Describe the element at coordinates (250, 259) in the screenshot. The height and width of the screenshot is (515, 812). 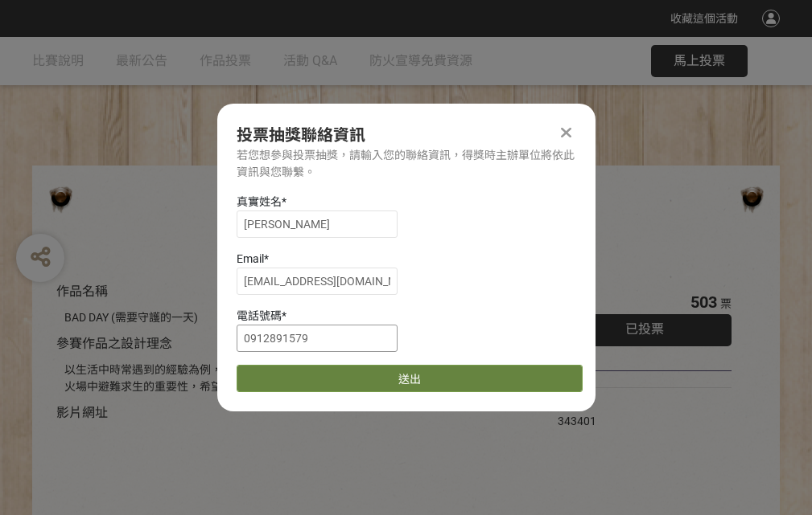
I see `span: Email` at that location.